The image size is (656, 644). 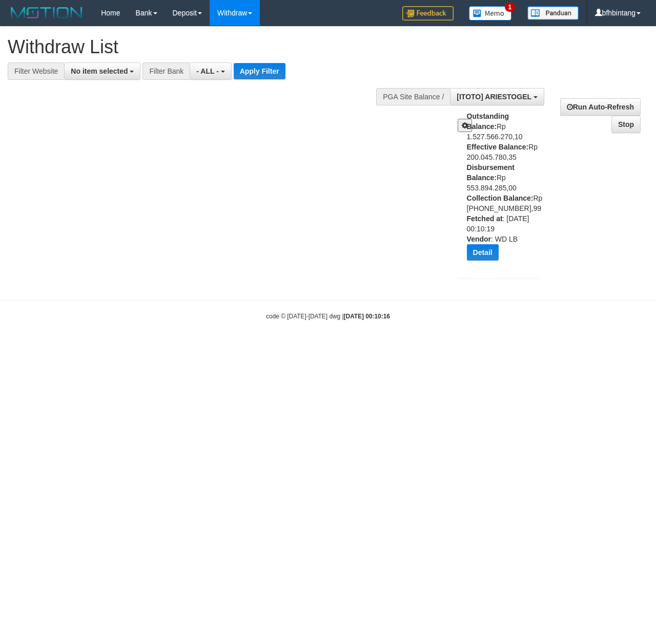 What do you see at coordinates (479, 239) in the screenshot?
I see `b: Vendor` at bounding box center [479, 239].